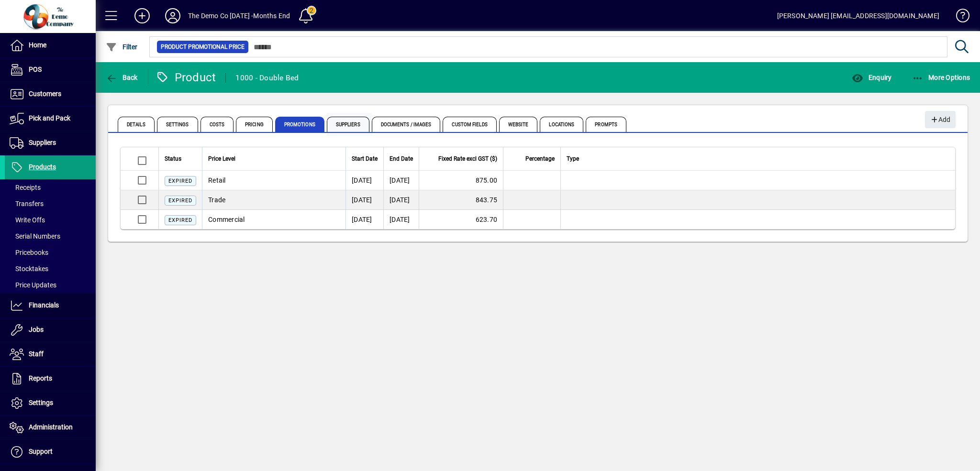 This screenshot has width=980, height=471. What do you see at coordinates (25, 187) in the screenshot?
I see `span: Receipts` at bounding box center [25, 187].